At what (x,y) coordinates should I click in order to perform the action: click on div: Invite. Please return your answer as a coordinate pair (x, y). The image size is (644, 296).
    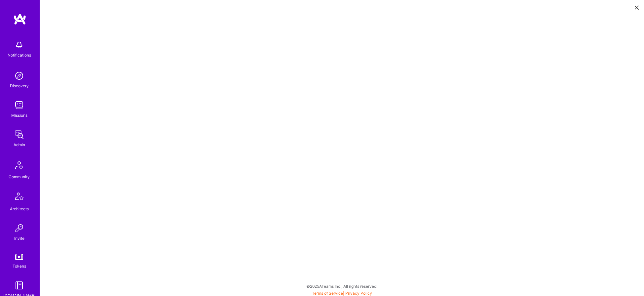
    Looking at the image, I should click on (19, 238).